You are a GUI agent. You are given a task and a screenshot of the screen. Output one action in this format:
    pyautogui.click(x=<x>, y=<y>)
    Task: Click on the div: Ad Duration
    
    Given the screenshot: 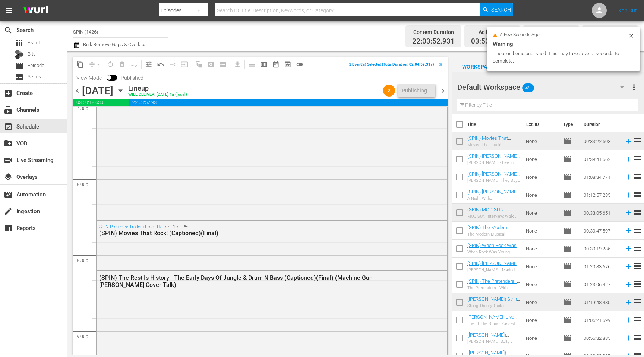 What is the action you would take?
    pyautogui.click(x=492, y=32)
    